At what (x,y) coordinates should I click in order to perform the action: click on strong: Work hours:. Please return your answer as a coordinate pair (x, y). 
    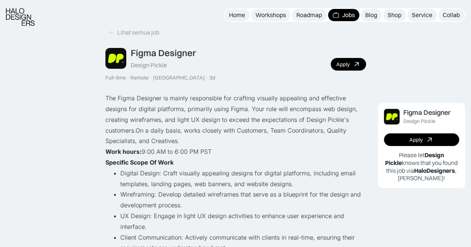
    Looking at the image, I should click on (123, 152).